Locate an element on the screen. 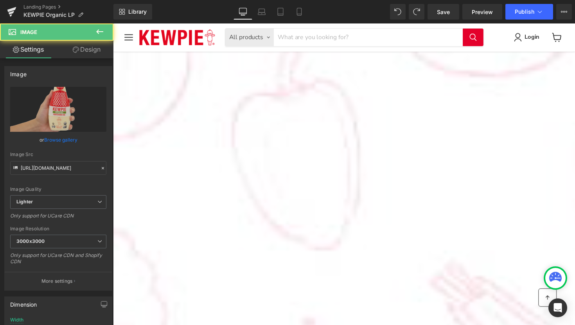 This screenshot has height=325, width=575. div: Image Src is located at coordinates (58, 154).